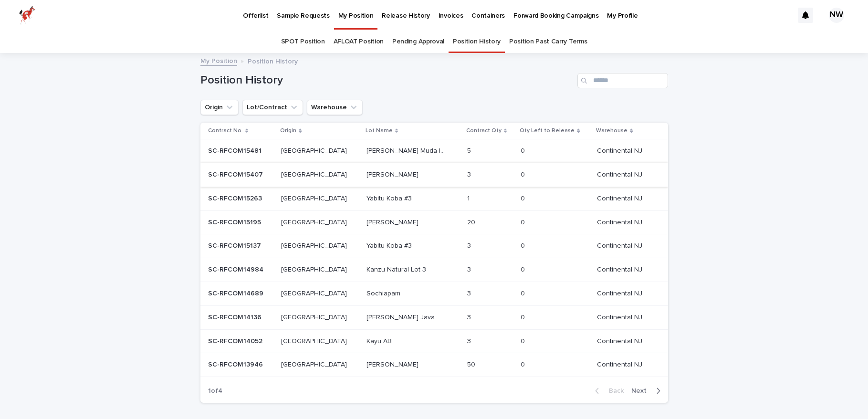 Image resolution: width=868 pixels, height=419 pixels. I want to click on img: zttTXibQQrCfv9chImQE, so click(27, 15).